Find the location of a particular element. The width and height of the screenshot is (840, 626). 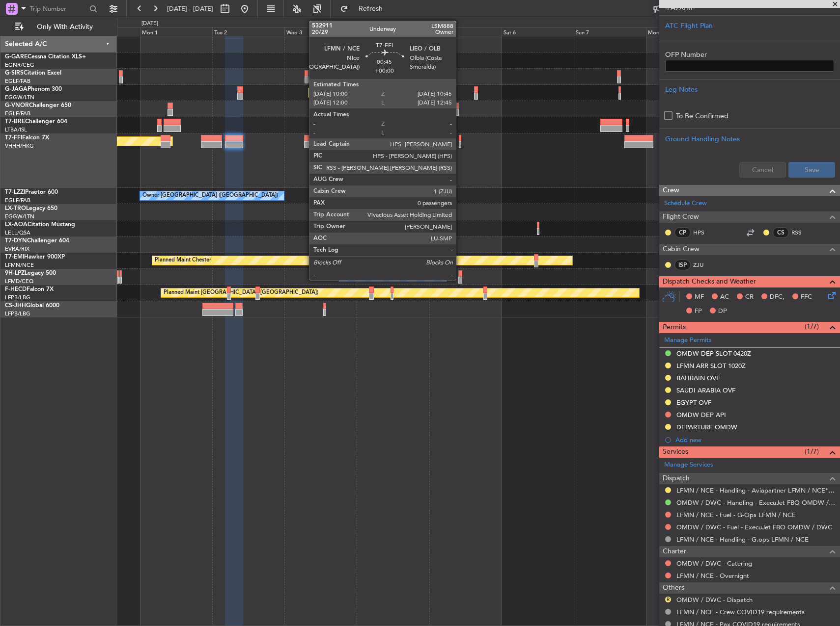

a: LFMN / NCE - Overnight is located at coordinates (712, 576).